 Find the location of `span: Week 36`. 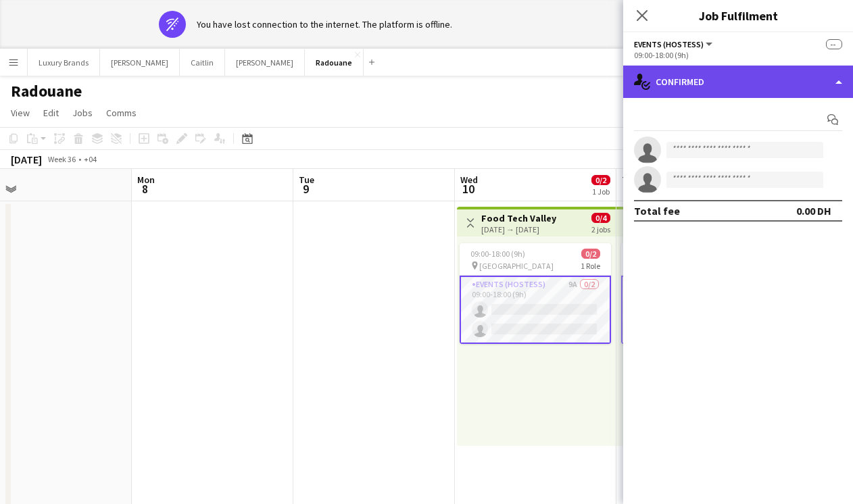

span: Week 36 is located at coordinates (61, 159).